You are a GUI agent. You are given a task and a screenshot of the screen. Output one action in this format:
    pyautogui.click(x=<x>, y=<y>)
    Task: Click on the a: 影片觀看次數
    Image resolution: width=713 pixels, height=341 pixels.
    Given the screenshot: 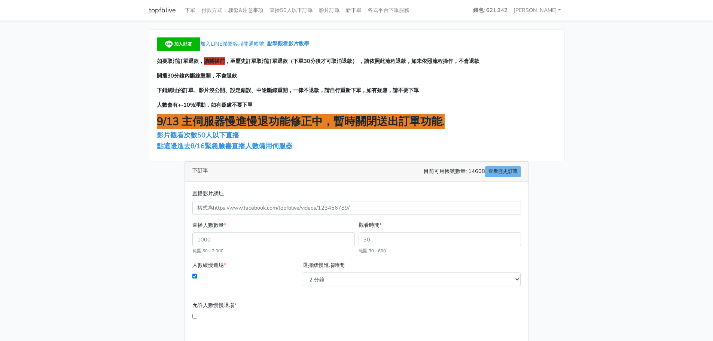 What is the action you would take?
    pyautogui.click(x=177, y=135)
    